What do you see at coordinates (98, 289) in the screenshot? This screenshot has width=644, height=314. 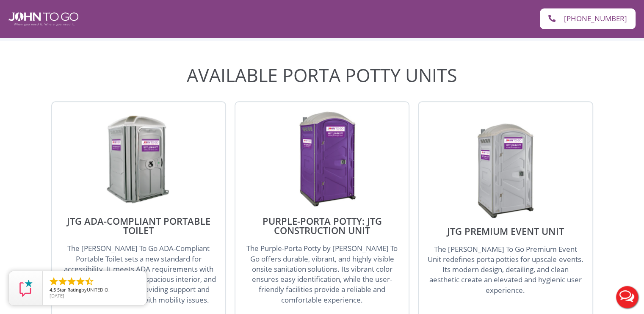 I see `span: UNITED O.` at bounding box center [98, 289].